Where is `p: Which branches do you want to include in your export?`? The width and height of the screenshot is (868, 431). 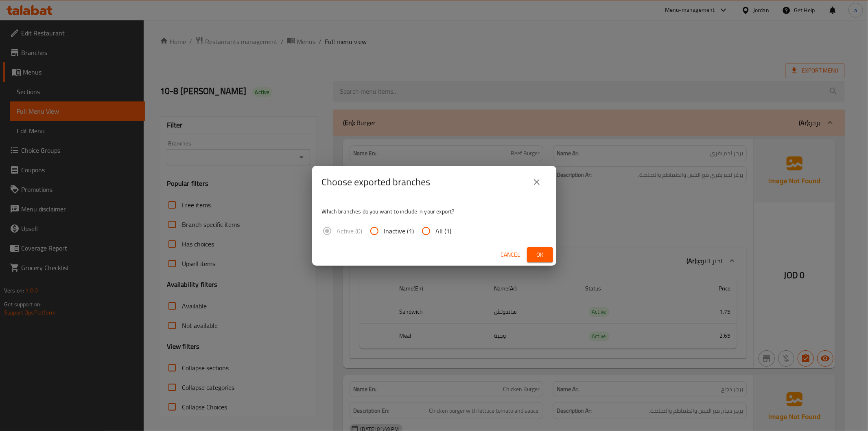 p: Which branches do you want to include in your export? is located at coordinates (434, 211).